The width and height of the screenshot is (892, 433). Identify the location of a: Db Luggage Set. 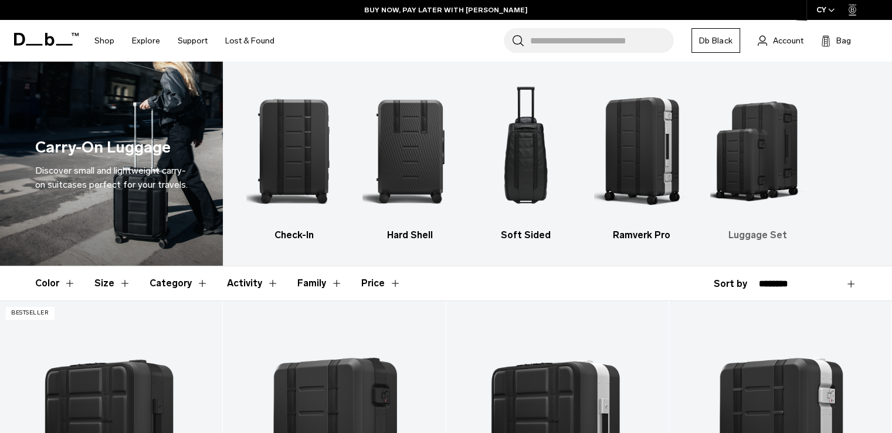
(758, 161).